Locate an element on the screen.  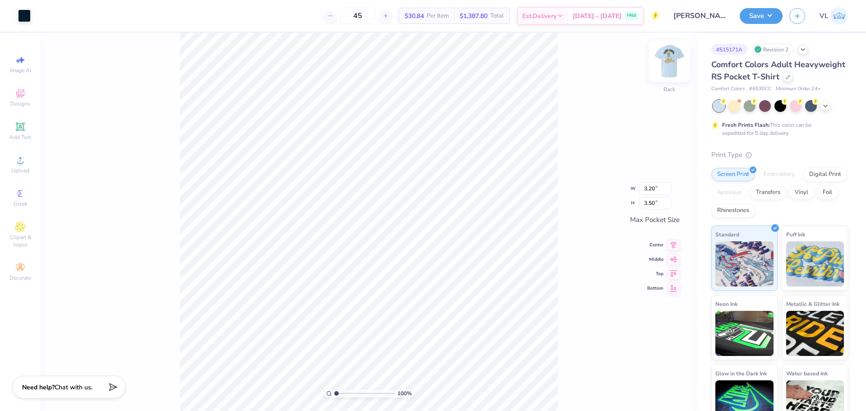
div: Vinyl is located at coordinates (802, 193).